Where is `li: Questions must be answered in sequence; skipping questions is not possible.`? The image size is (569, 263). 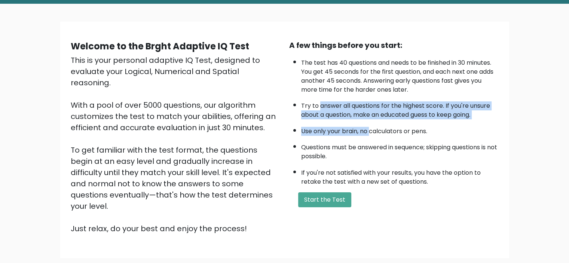
li: Questions must be answered in sequence; skipping questions is not possible. is located at coordinates (400, 150).